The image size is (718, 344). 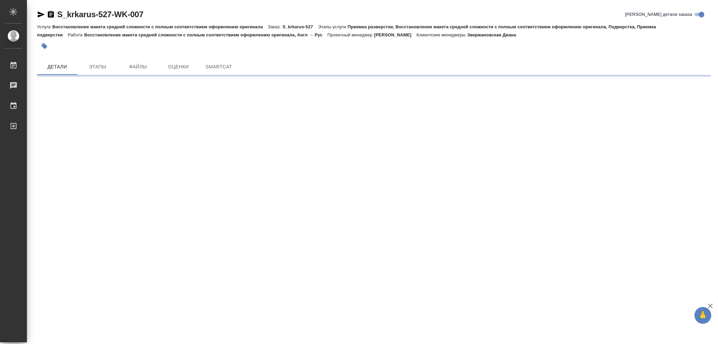 I want to click on p: S_krkarus-527, so click(x=300, y=27).